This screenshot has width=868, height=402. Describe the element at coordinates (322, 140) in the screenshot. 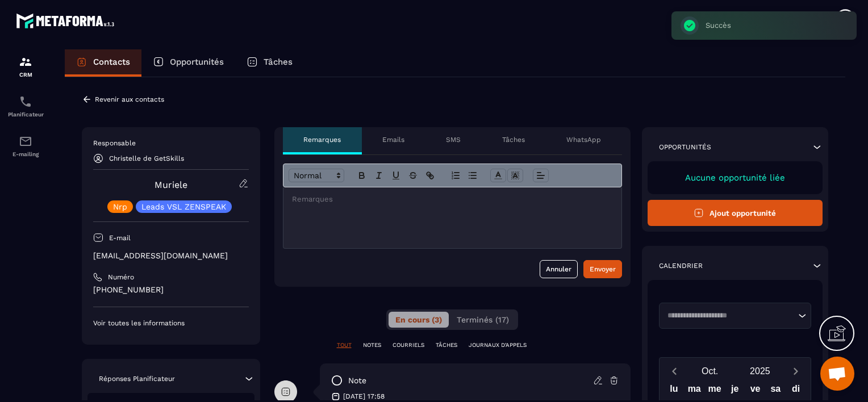

I see `p: Remarques` at that location.